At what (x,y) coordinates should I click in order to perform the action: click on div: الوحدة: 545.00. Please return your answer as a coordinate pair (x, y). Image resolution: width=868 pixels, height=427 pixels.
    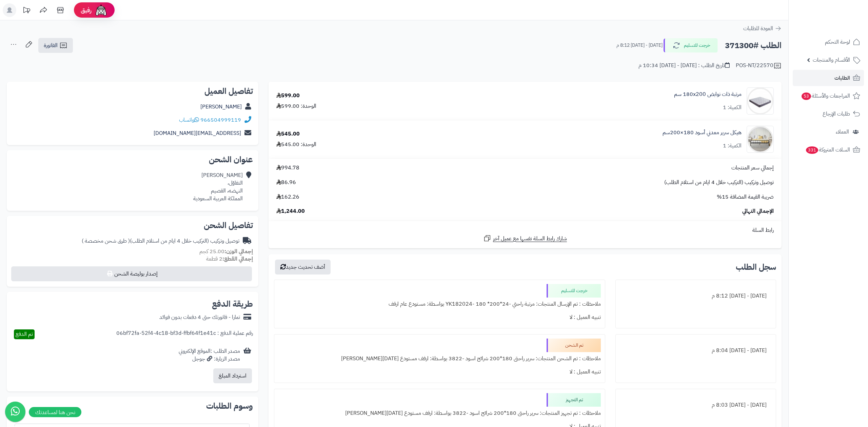
    Looking at the image, I should click on (296, 144).